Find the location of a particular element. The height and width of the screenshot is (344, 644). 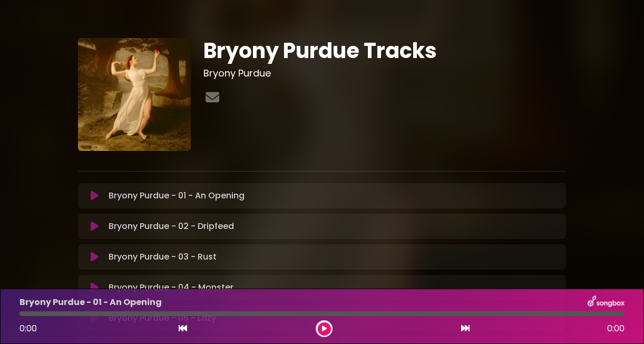

h1: Bryony Purdue Tracks is located at coordinates (385, 51).